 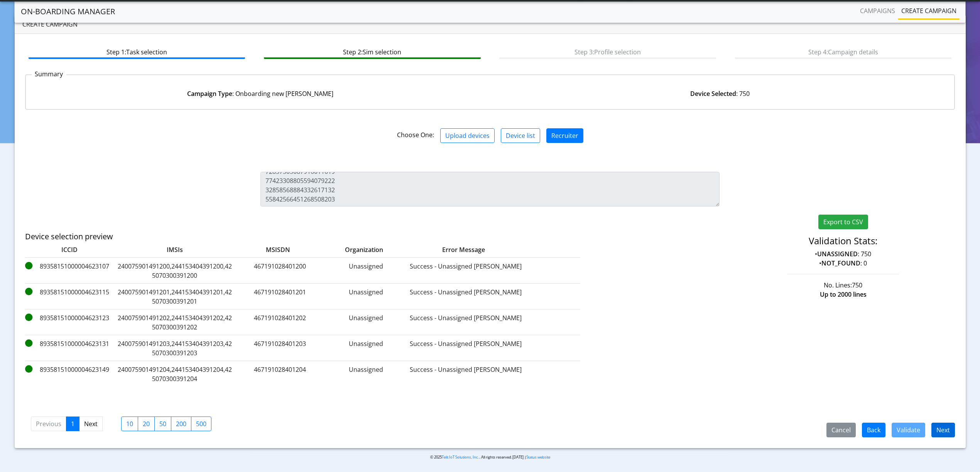 What do you see at coordinates (565, 136) in the screenshot?
I see `button: Recruiter` at bounding box center [565, 136].